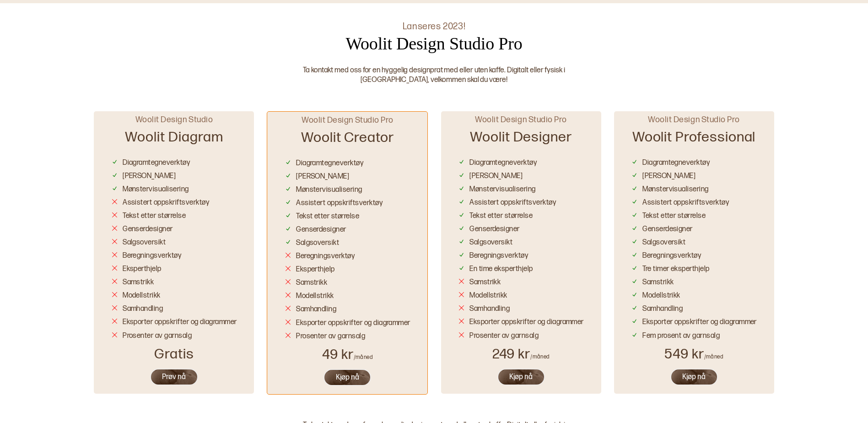  What do you see at coordinates (348, 140) in the screenshot?
I see `div: Woolit Creator` at bounding box center [348, 140].